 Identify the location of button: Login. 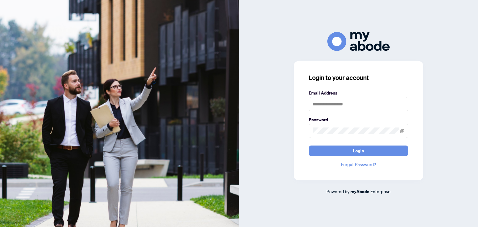
(358, 151).